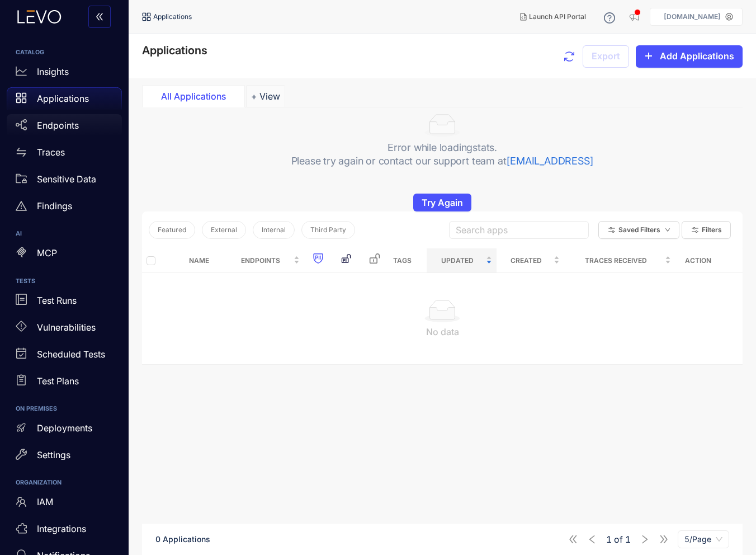  What do you see at coordinates (553, 17) in the screenshot?
I see `button: Launch API Portal` at bounding box center [553, 17].